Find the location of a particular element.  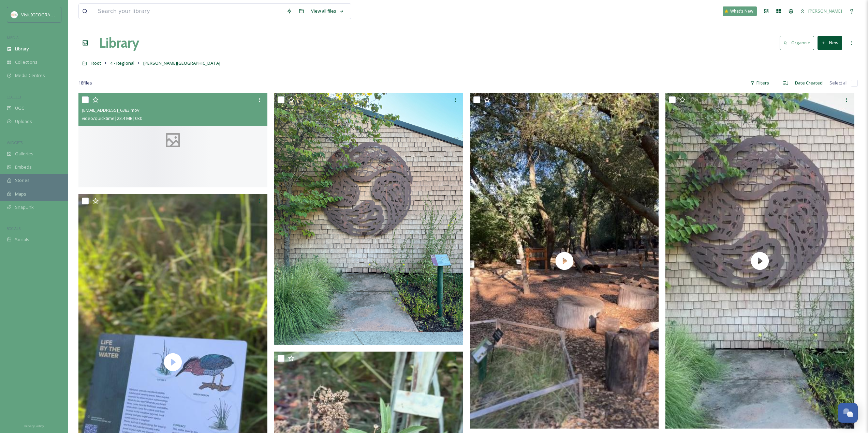

a: Privacy Policy is located at coordinates (34, 426).